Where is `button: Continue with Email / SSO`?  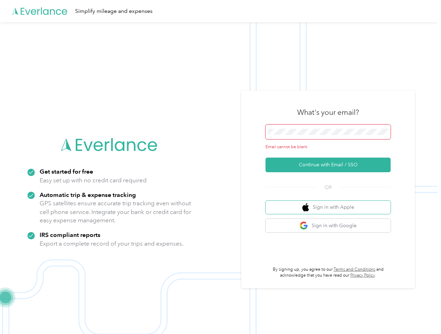
button: Continue with Email / SSO is located at coordinates (328, 165).